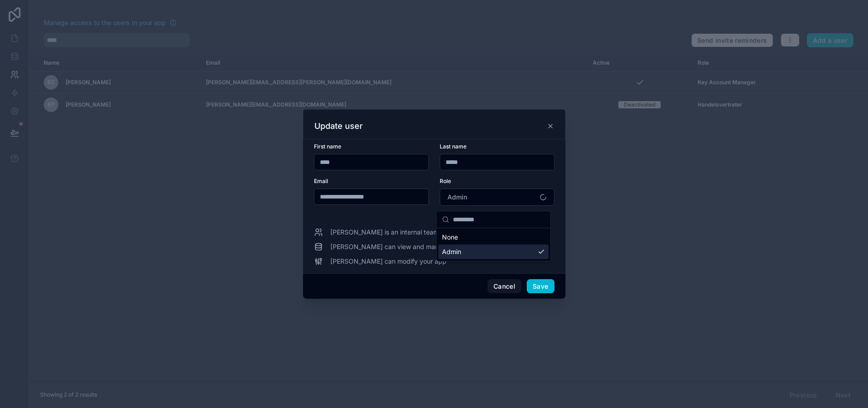 The width and height of the screenshot is (868, 408). Describe the element at coordinates (493, 237) in the screenshot. I see `div: None` at that location.